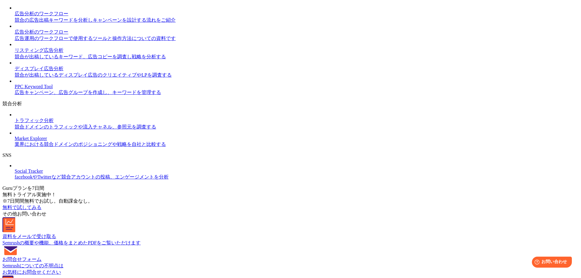  I want to click on div: facebookやTwitterなど競合アカウントの投稿、エンゲージメントを分析, so click(296, 177).